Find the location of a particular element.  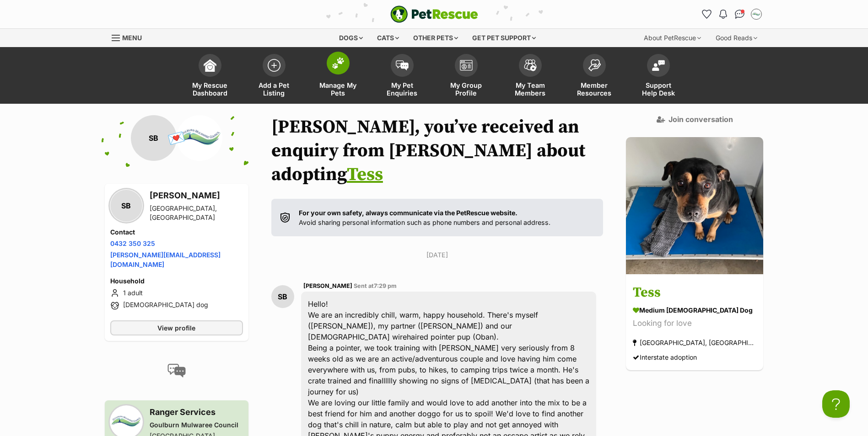

div: Other pets is located at coordinates (436, 38).